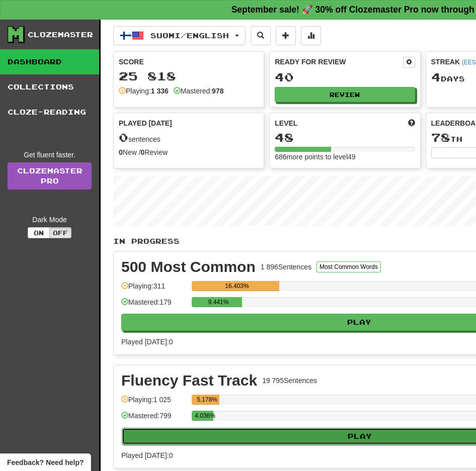 This screenshot has width=476, height=471. I want to click on div: sentences, so click(188, 138).